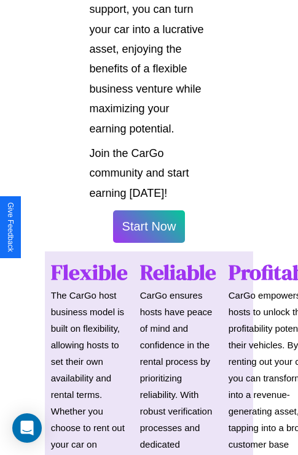 The image size is (298, 455). I want to click on h1: Reliable, so click(178, 272).